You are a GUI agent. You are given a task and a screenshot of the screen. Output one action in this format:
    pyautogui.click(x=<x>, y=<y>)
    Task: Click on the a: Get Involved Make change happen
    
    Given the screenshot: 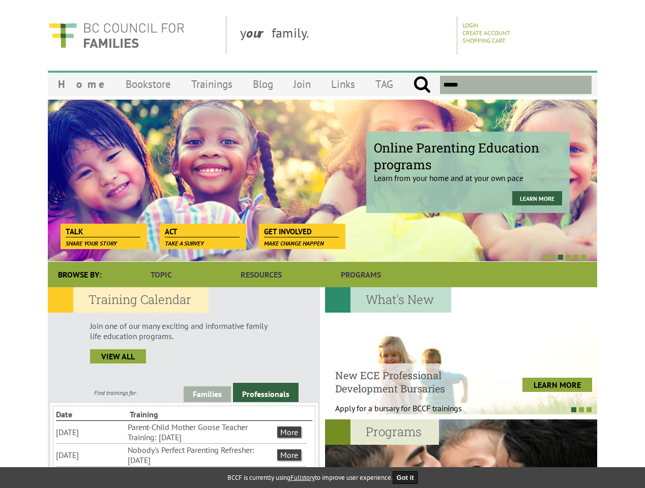 What is the action you would take?
    pyautogui.click(x=301, y=231)
    